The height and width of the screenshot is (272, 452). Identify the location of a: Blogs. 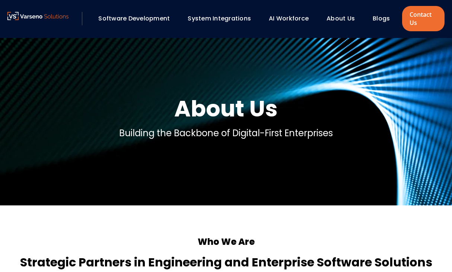
(381, 18).